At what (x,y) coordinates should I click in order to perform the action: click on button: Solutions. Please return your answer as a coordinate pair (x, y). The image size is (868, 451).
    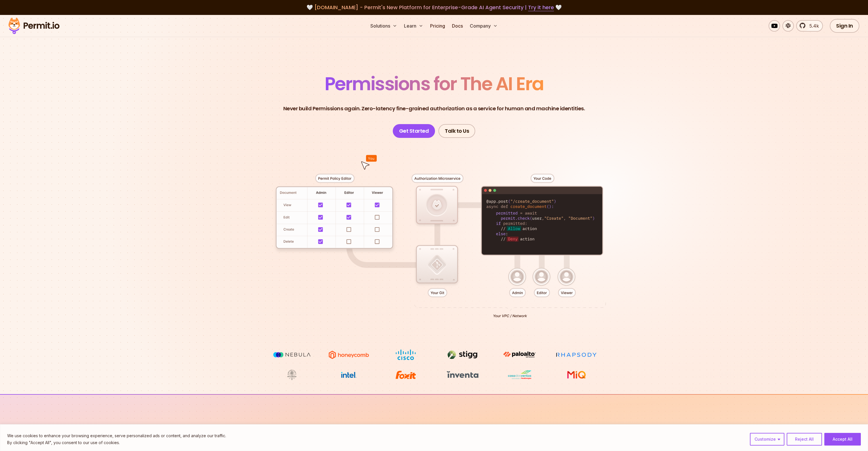
    Looking at the image, I should click on (383, 26).